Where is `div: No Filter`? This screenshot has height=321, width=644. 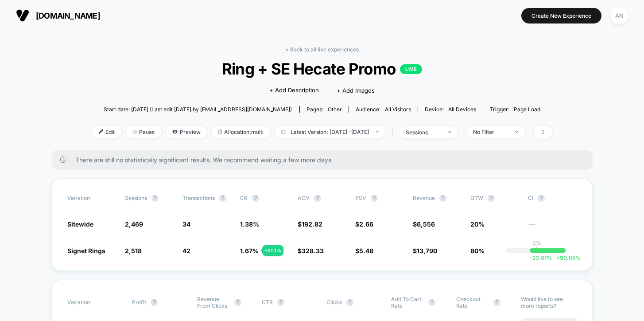 div: No Filter is located at coordinates (491, 131).